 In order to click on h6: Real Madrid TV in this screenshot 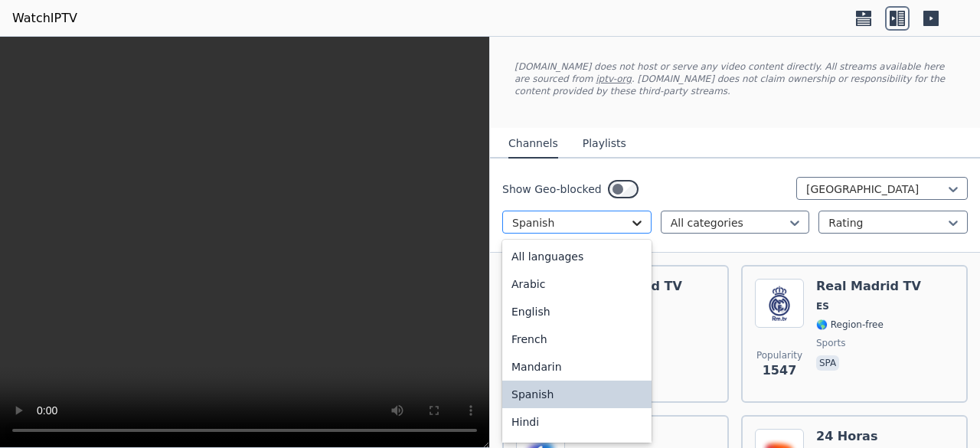, I will do `click(868, 286)`.